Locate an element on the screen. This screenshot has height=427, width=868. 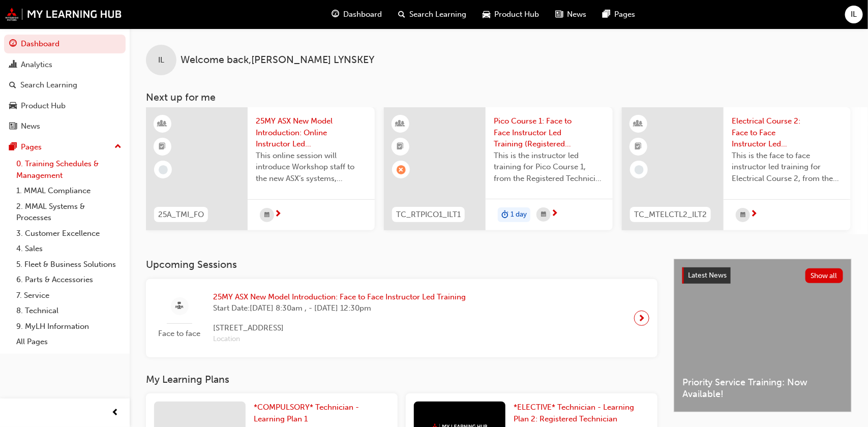
span: 25MY ASX New Model Introduction: Online Instructor Led Training is located at coordinates (311, 133).